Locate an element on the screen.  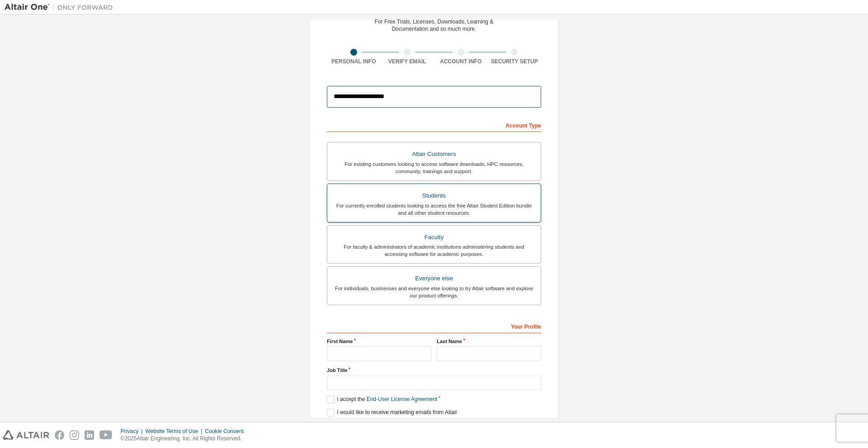
img: altair_logo.svg is located at coordinates (26, 435).